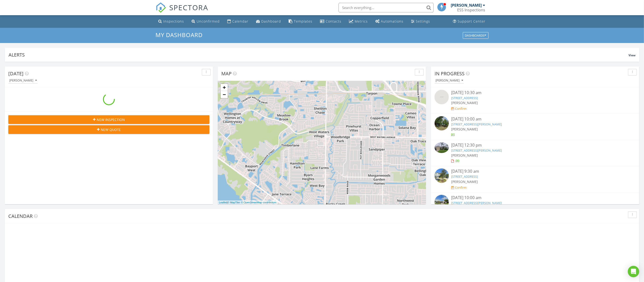  I want to click on span: New Quote, so click(111, 130).